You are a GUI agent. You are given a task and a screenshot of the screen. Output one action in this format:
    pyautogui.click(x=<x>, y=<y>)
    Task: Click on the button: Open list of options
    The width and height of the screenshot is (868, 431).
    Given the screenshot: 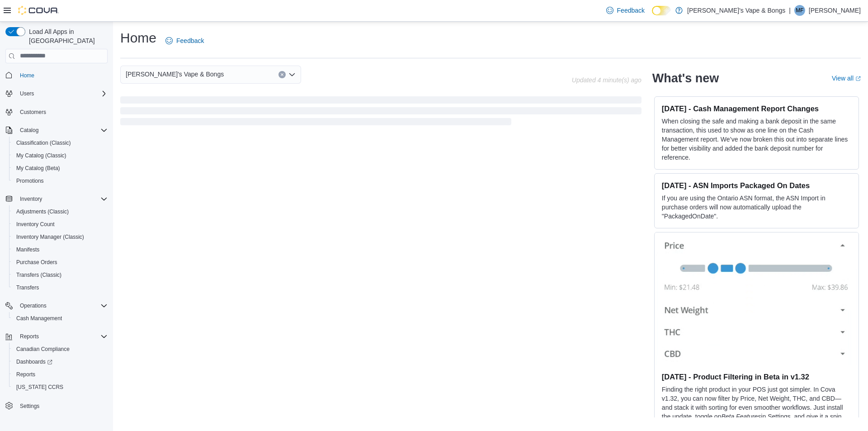 What is the action you would take?
    pyautogui.click(x=292, y=75)
    